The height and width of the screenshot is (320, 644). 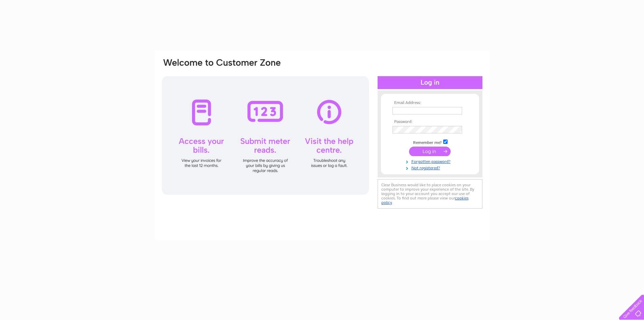 What do you see at coordinates (425, 200) in the screenshot?
I see `a: cookies policy` at bounding box center [425, 200].